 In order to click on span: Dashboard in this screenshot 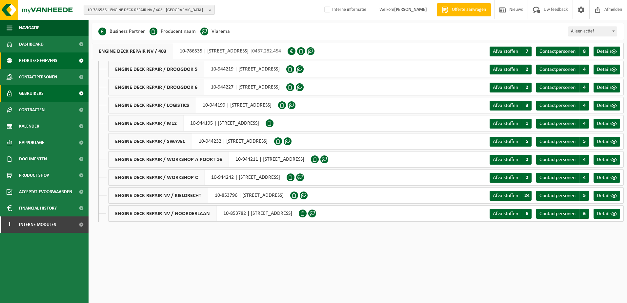, I will do `click(31, 44)`.